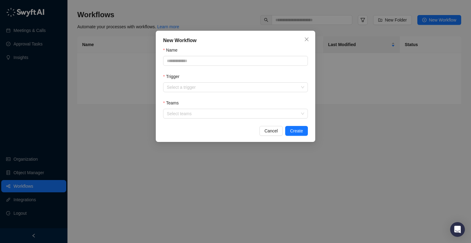 This screenshot has height=243, width=471. What do you see at coordinates (307, 39) in the screenshot?
I see `button: Close` at bounding box center [307, 39].